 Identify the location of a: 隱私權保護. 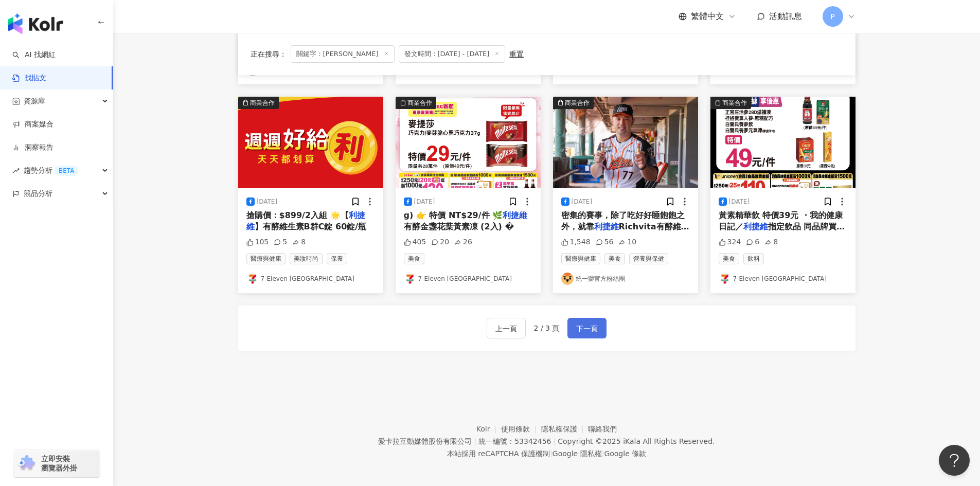
(565, 429).